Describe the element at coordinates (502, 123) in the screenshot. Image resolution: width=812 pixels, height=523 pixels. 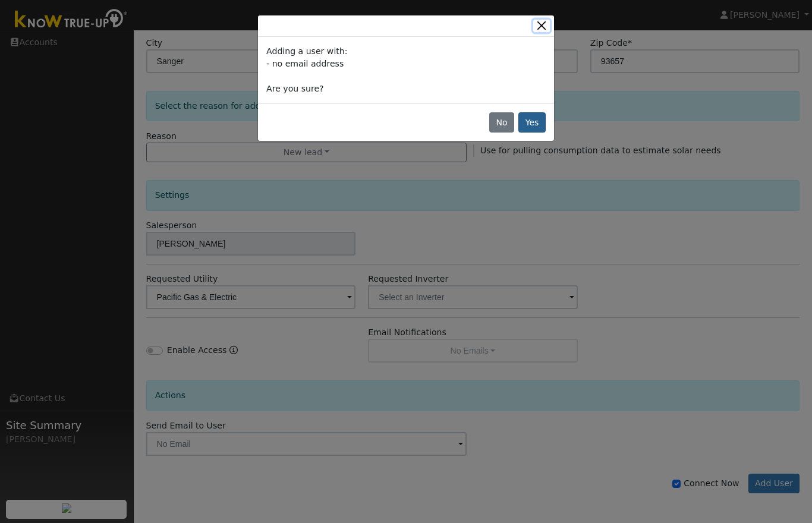
I see `button: No` at that location.